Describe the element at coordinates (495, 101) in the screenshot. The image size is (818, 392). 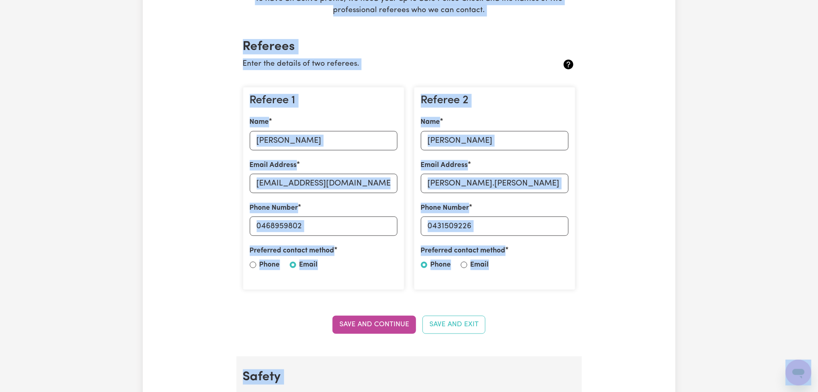
I see `h3: Referee 2` at that location.